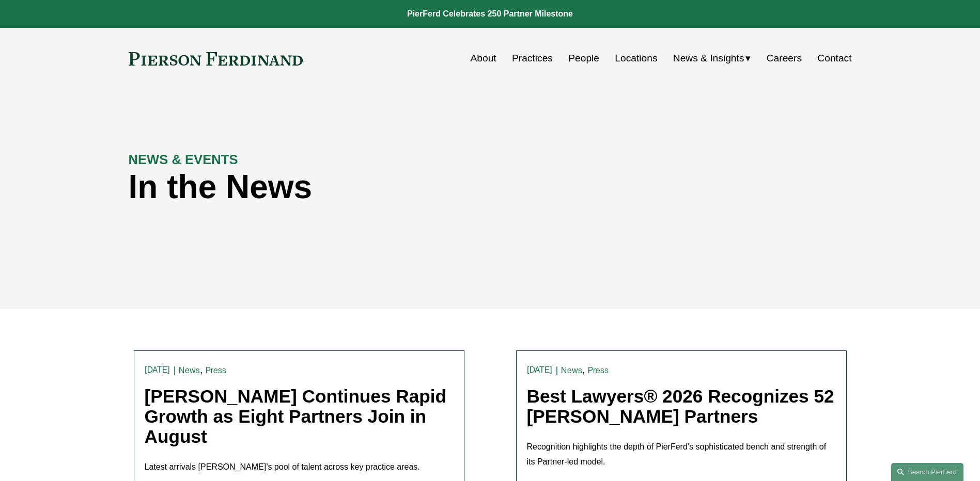 This screenshot has height=481, width=980. What do you see at coordinates (399, 187) in the screenshot?
I see `h1: In the News` at bounding box center [399, 187].